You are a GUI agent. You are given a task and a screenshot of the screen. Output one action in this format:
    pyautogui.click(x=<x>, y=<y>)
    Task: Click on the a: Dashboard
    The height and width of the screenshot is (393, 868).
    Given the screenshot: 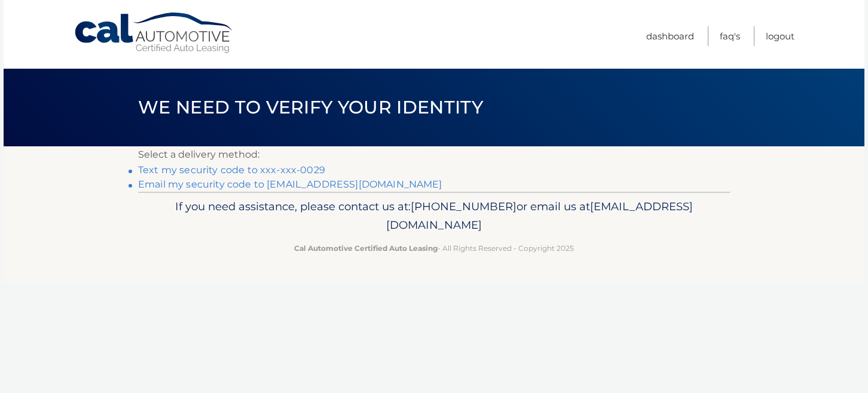 What is the action you would take?
    pyautogui.click(x=670, y=36)
    